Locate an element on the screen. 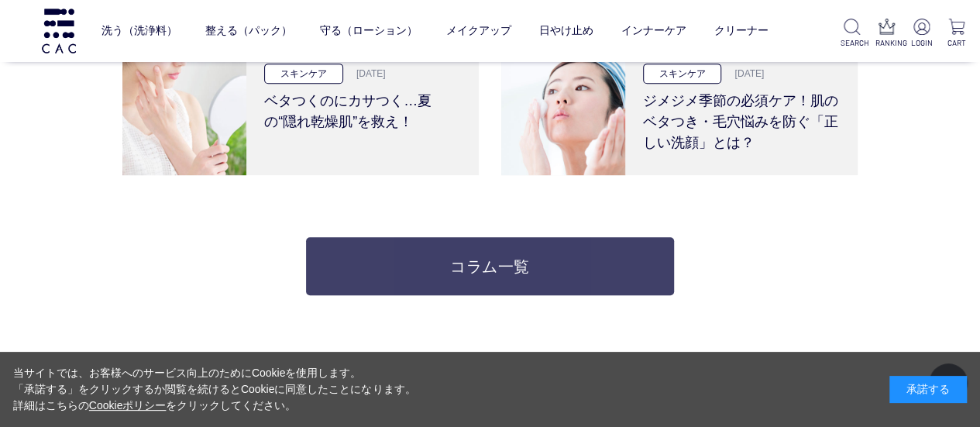 The height and width of the screenshot is (427, 980). img: ベタつくのにカサつく…夏の“隠れ乾燥肌”を救え！ is located at coordinates (184, 113).